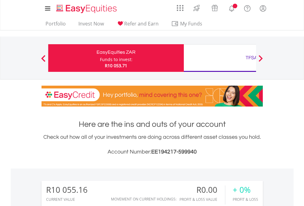 The height and width of the screenshot is (206, 304). I want to click on div: Profit & Loss Value, so click(202, 199).